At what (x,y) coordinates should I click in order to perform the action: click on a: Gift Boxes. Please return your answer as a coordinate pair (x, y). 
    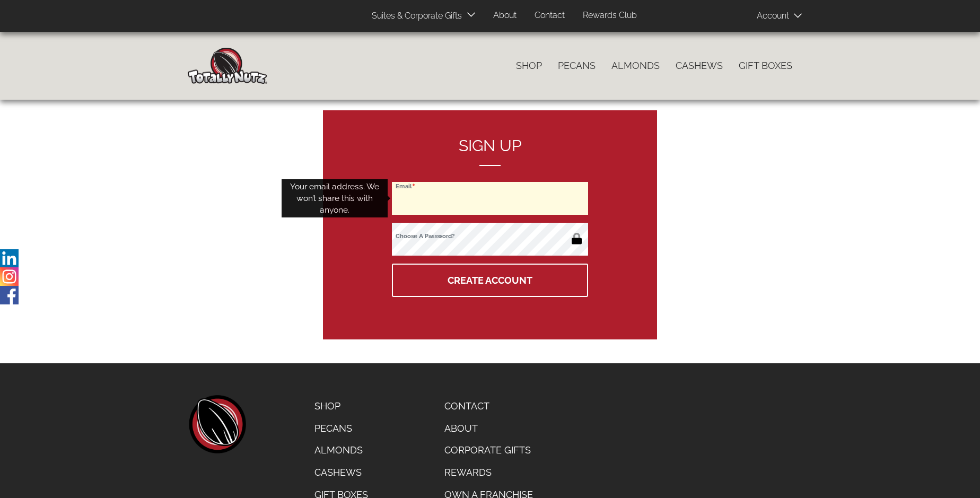
    Looking at the image, I should click on (765, 66).